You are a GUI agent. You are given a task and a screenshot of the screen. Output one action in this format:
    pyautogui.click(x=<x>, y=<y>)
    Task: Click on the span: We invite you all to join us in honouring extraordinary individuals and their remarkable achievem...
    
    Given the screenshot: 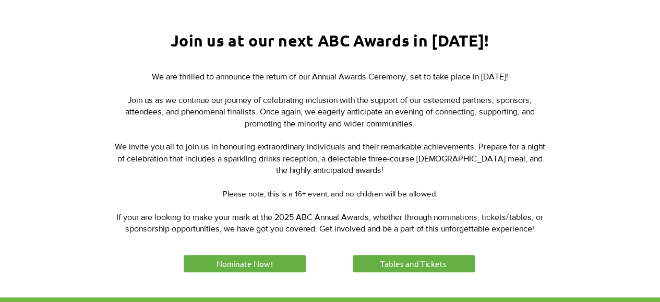 What is the action you would take?
    pyautogui.click(x=330, y=158)
    